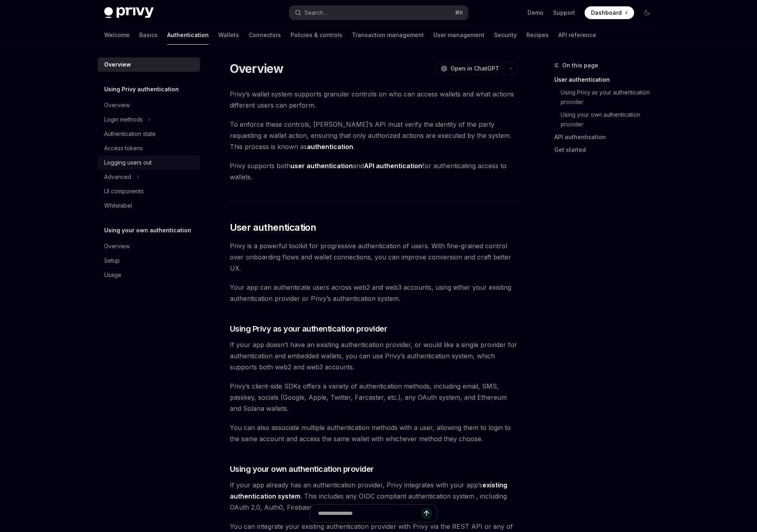 The width and height of the screenshot is (757, 532). Describe the element at coordinates (393, 166) in the screenshot. I see `strong: API authentication` at that location.